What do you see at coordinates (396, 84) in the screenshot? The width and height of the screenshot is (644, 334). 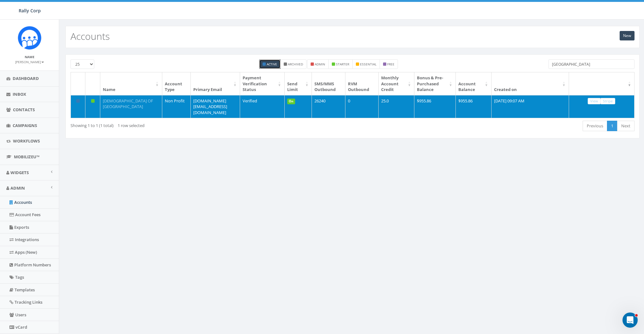 I see `th: Monthly Account Credit: activate to sort column ascending` at bounding box center [396, 84].